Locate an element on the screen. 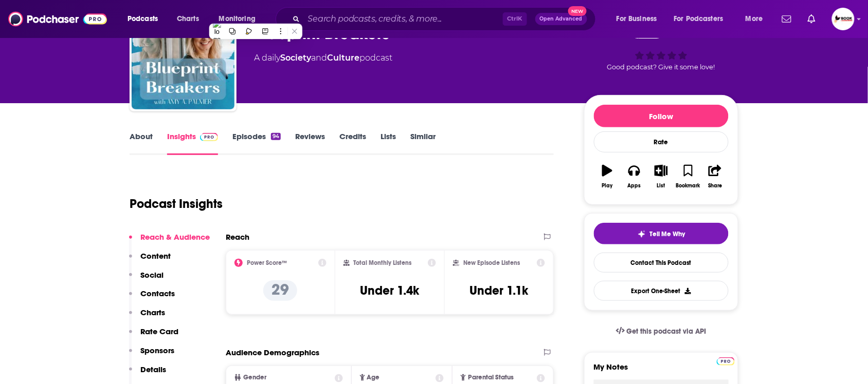 The height and width of the screenshot is (384, 868). span: Good podcast? Give it some love! is located at coordinates (661, 67).